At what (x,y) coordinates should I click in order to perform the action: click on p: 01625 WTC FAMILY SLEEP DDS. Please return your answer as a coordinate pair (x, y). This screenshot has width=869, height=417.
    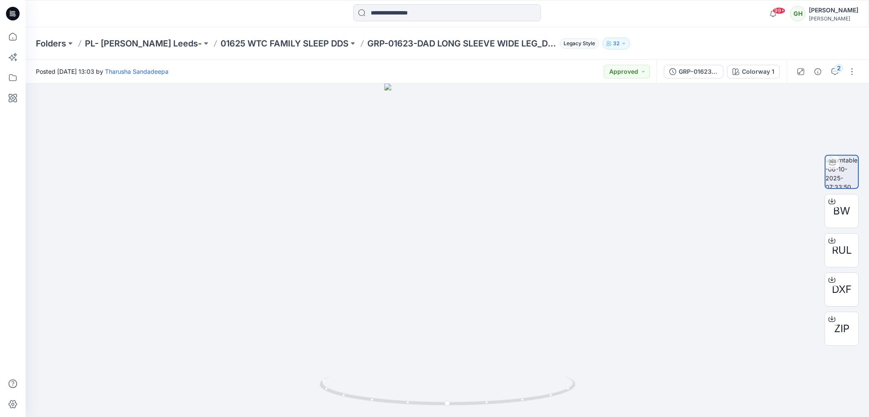
    Looking at the image, I should click on (284, 43).